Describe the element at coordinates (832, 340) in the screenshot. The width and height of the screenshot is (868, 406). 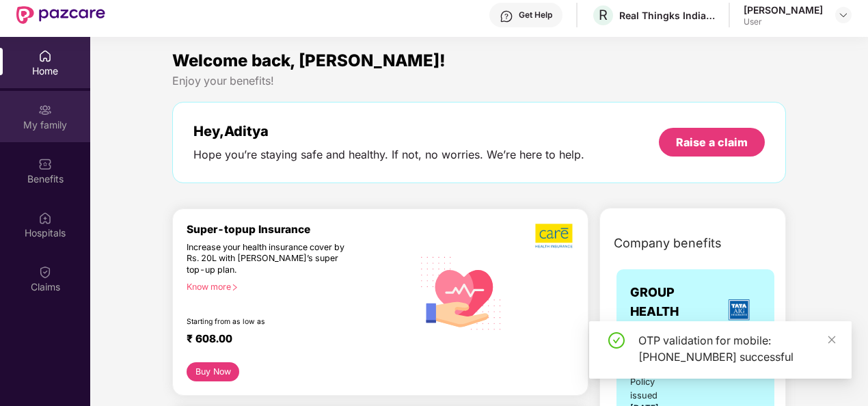
I see `span: close` at that location.